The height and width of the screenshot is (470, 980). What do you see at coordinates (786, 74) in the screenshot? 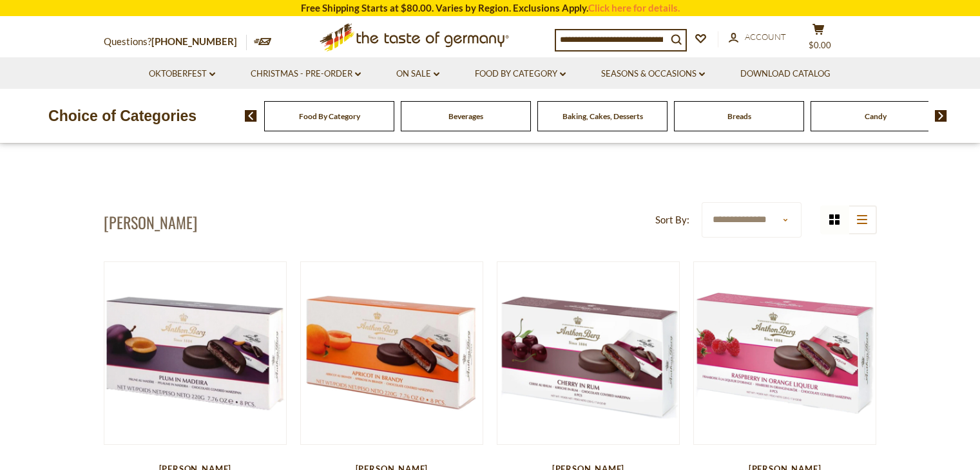
I see `a: Download Catalog` at bounding box center [786, 74].